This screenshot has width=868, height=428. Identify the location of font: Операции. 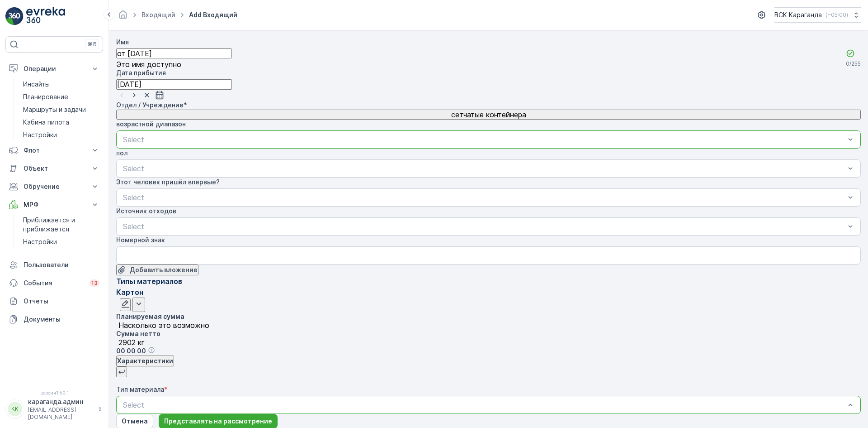
(40, 69).